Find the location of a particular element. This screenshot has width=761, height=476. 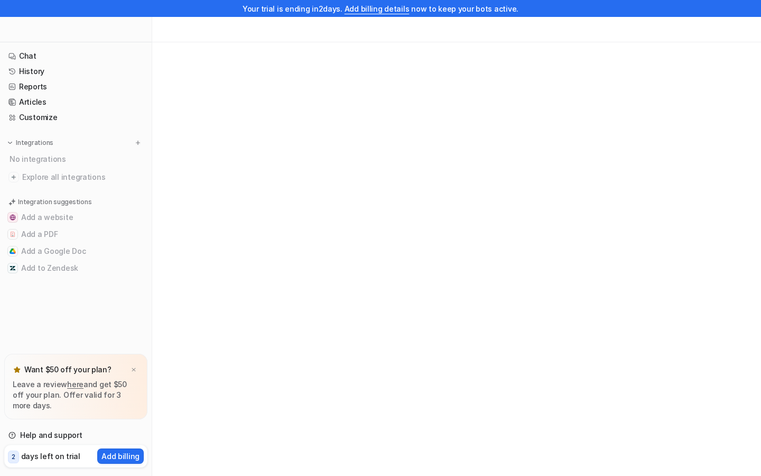

p: Integration suggestions is located at coordinates (54, 202).